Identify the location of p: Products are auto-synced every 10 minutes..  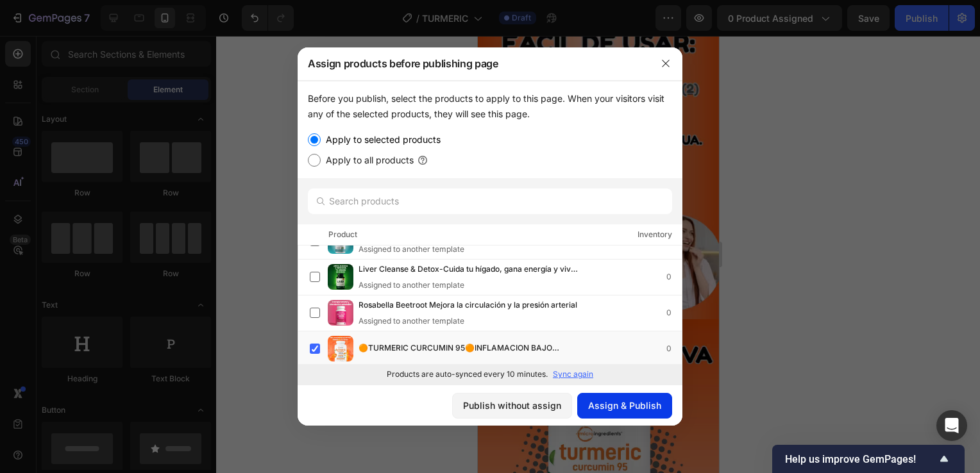
(467, 374).